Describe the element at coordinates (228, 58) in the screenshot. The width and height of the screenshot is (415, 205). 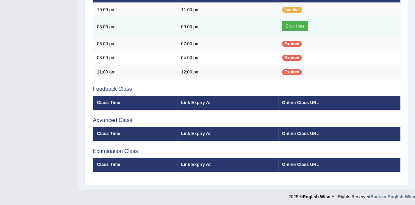
I see `td: 04:00 pm` at that location.